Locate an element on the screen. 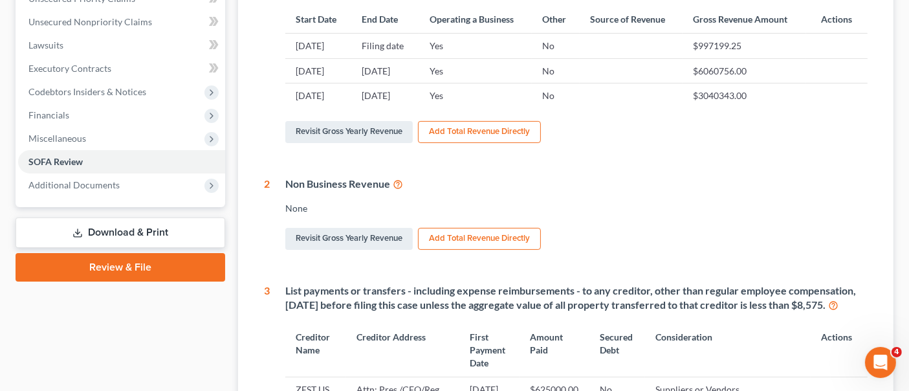 The width and height of the screenshot is (909, 391). span: Unsecured Nonpriority Claims is located at coordinates (90, 21).